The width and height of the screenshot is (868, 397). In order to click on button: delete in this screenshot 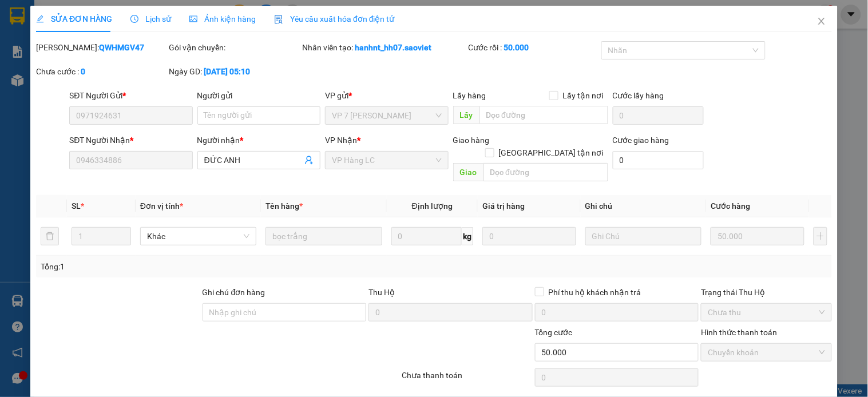, I will do `click(50, 236)`.